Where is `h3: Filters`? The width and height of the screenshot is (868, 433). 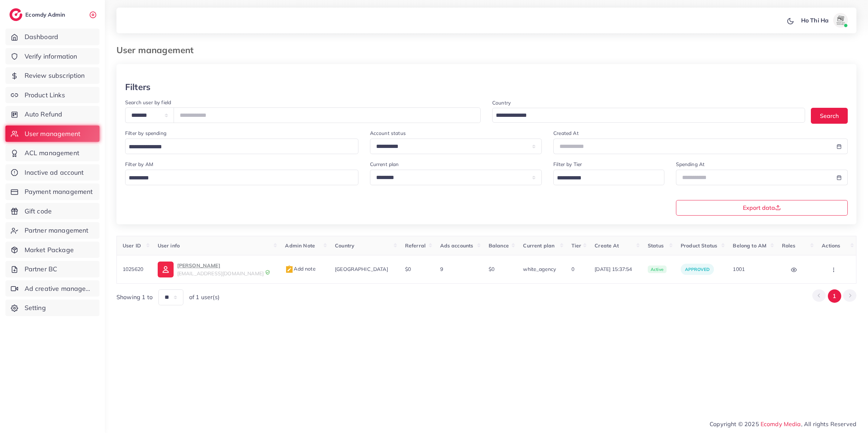 h3: Filters is located at coordinates (138, 87).